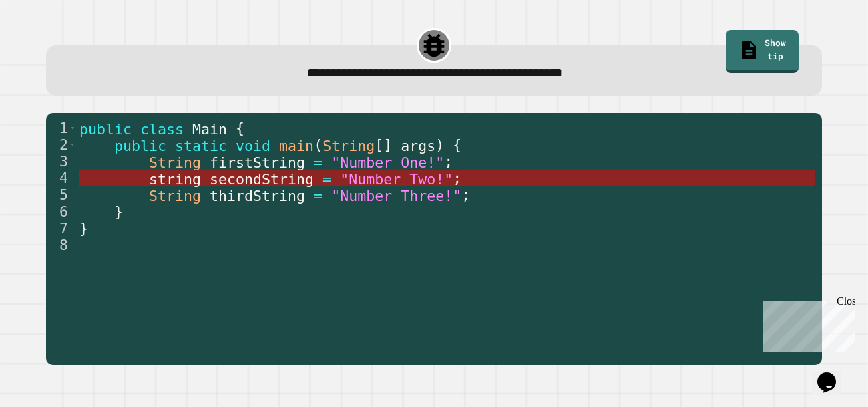 This screenshot has width=868, height=407. I want to click on span: thirdString, so click(257, 195).